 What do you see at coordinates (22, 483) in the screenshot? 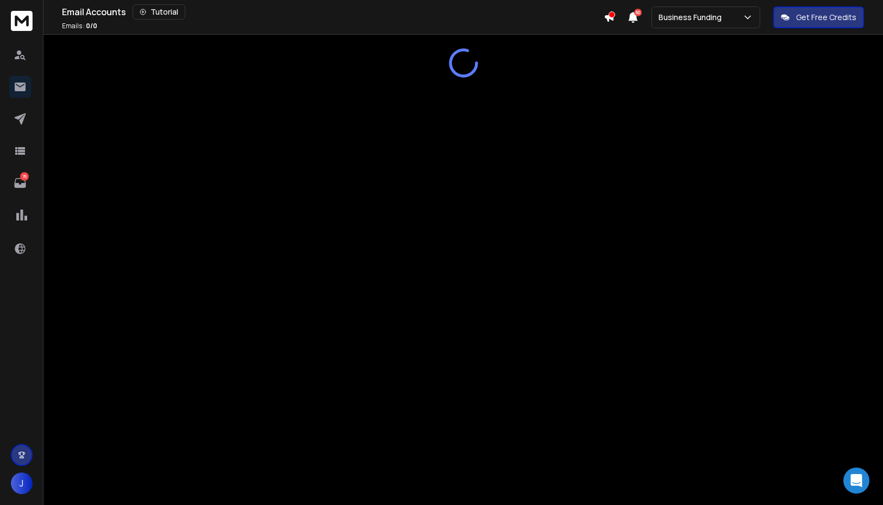
I see `button: J` at bounding box center [22, 483].